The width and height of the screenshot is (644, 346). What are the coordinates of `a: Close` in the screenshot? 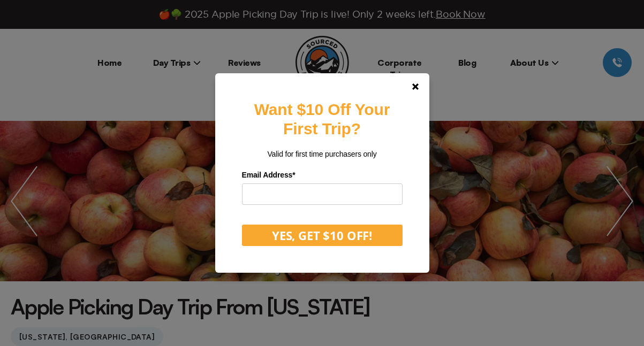 It's located at (415, 87).